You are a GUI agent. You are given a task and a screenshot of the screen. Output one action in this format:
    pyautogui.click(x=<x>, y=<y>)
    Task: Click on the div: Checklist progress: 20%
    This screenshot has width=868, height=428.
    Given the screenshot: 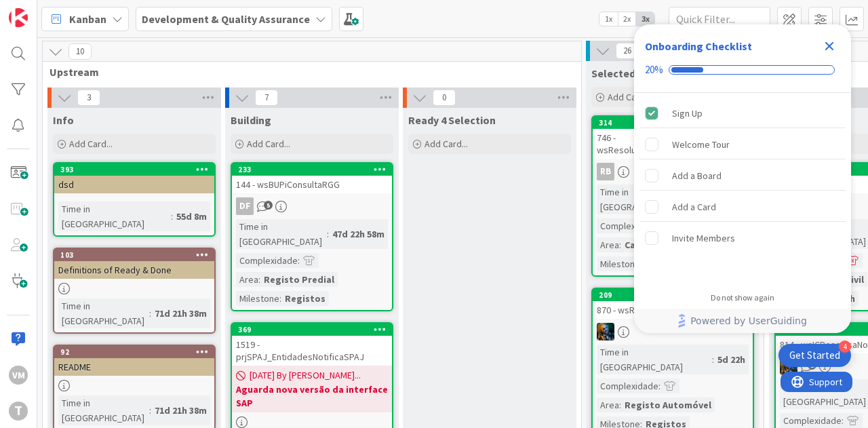 What is the action you would take?
    pyautogui.click(x=742, y=70)
    